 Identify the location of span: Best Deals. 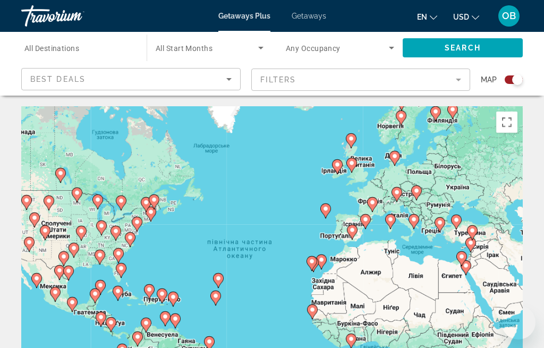
(58, 79).